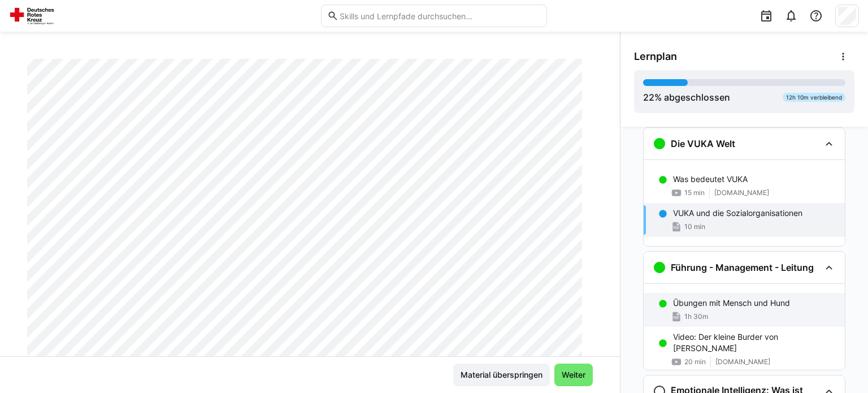  I want to click on h3: Führung - Management - Leitung, so click(742, 268).